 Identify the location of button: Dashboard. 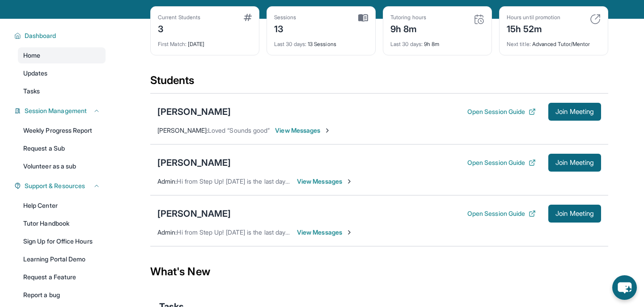
(60, 36).